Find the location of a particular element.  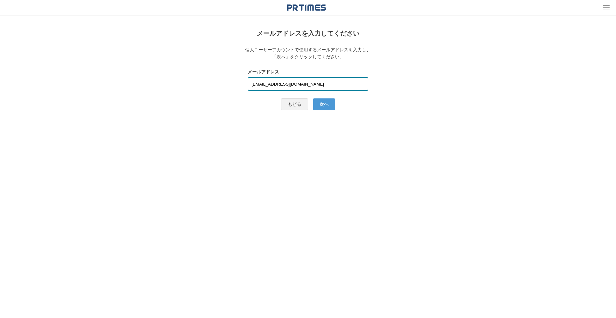

p: 個人ユーザーアカウントで使用するメールアドレスを入力し、 「次へ」をクリックしてください。 is located at coordinates (308, 53).